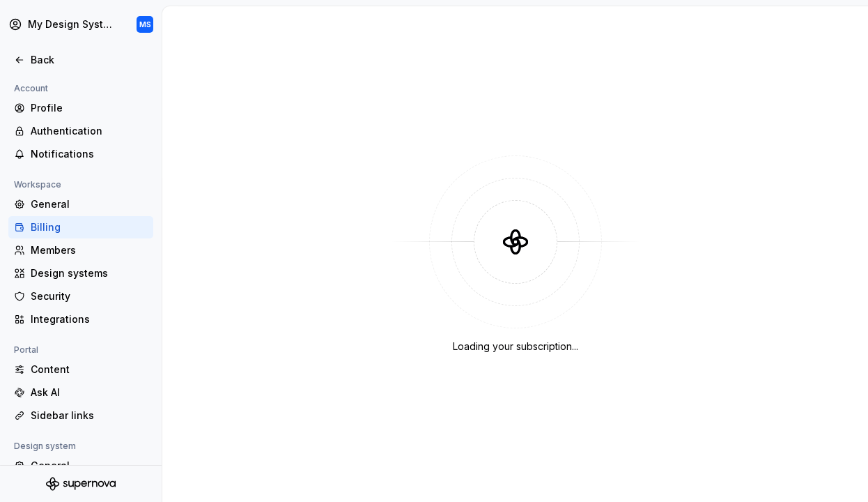 Image resolution: width=868 pixels, height=502 pixels. Describe the element at coordinates (89, 108) in the screenshot. I see `div: Profile` at that location.